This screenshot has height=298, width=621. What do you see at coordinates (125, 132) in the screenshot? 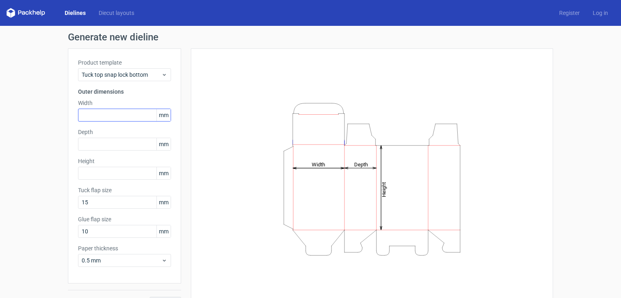
I see `label: Depth` at bounding box center [125, 132].